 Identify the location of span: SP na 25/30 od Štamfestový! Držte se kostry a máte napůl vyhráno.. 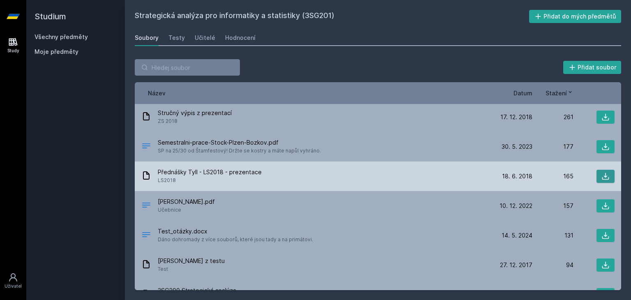
(239, 151).